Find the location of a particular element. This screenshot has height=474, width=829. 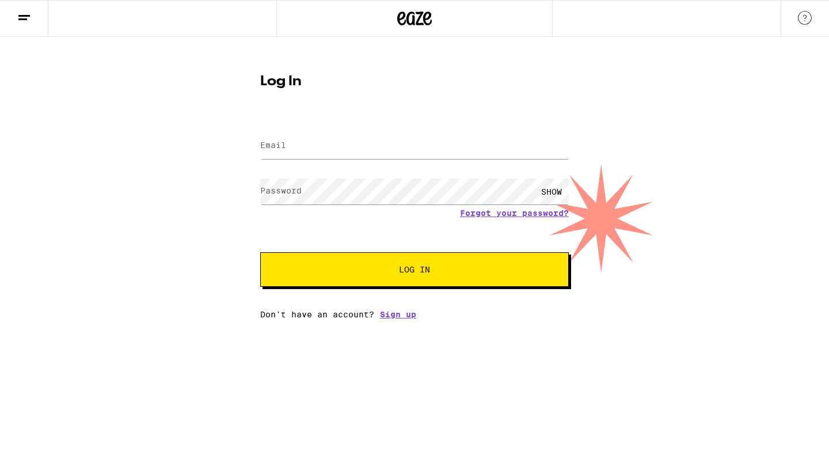

label: Email is located at coordinates (273, 145).